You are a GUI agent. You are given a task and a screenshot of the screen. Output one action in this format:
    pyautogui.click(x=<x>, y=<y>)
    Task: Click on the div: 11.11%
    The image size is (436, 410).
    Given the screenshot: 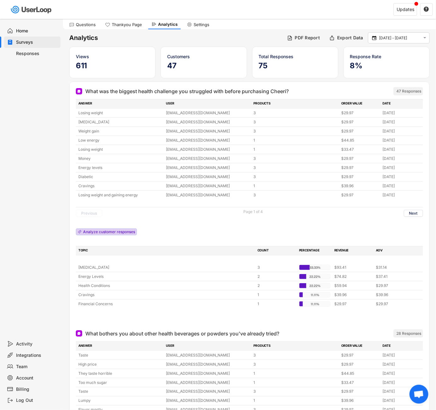 What is the action you would take?
    pyautogui.click(x=315, y=305)
    